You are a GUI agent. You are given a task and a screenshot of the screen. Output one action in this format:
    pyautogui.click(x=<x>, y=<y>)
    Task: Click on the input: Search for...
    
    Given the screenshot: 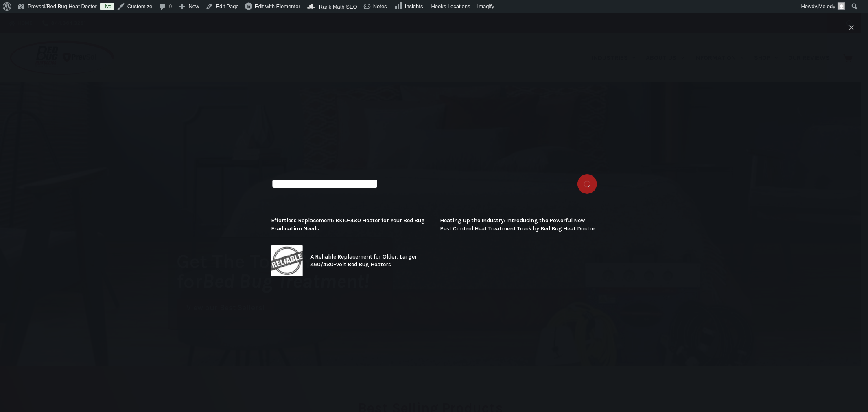 What is the action you would take?
    pyautogui.click(x=434, y=184)
    